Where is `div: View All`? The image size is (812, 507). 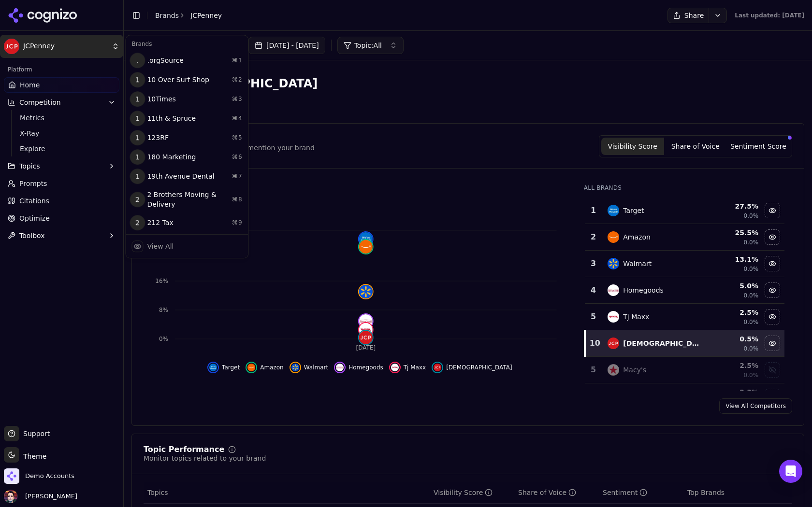
div: View All is located at coordinates (160, 247).